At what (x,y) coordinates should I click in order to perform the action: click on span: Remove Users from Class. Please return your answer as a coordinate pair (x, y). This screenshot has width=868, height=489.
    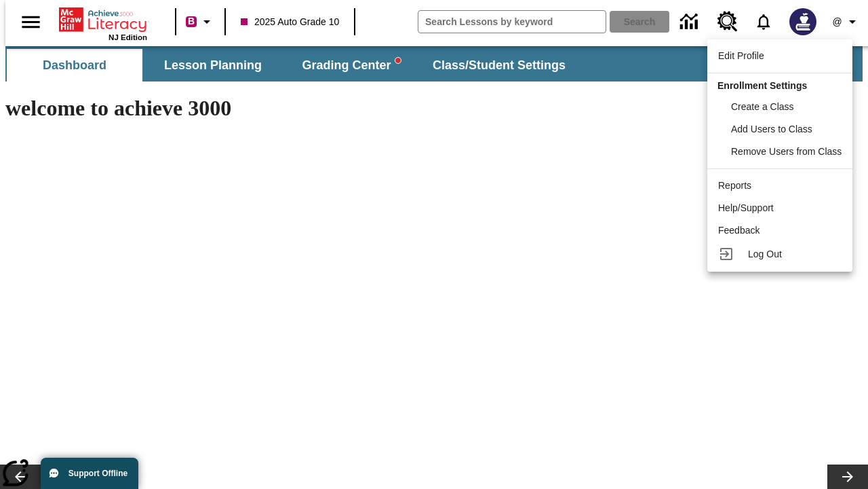
    Looking at the image, I should click on (786, 151).